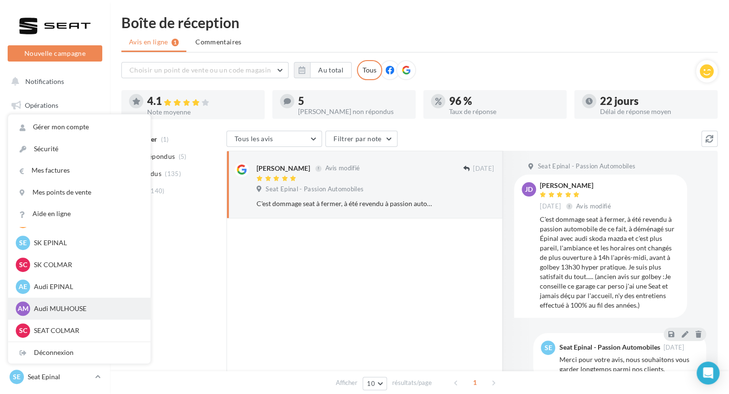 This screenshot has width=729, height=394. I want to click on span: 10, so click(370, 384).